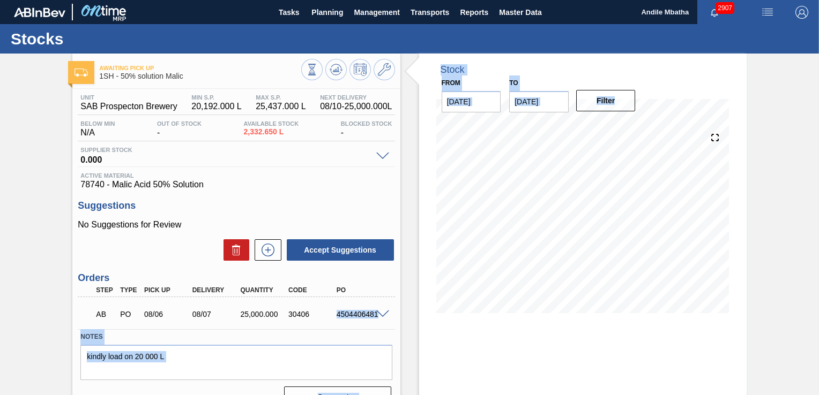  What do you see at coordinates (724, 8) in the screenshot?
I see `span: 2907` at bounding box center [724, 8].